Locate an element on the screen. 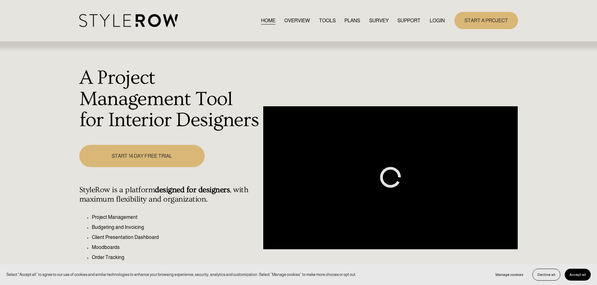 This screenshot has width=597, height=285. button: Decline all is located at coordinates (546, 274).